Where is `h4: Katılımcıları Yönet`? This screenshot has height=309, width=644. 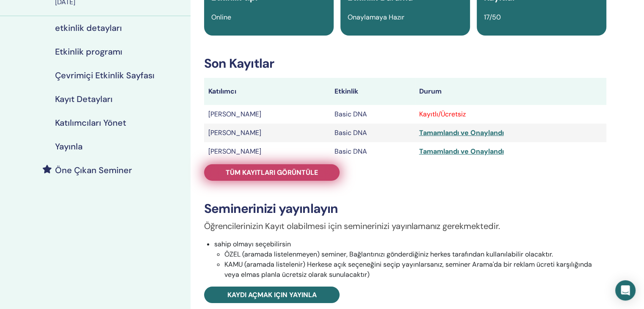 h4: Katılımcıları Yönet is located at coordinates (91, 123).